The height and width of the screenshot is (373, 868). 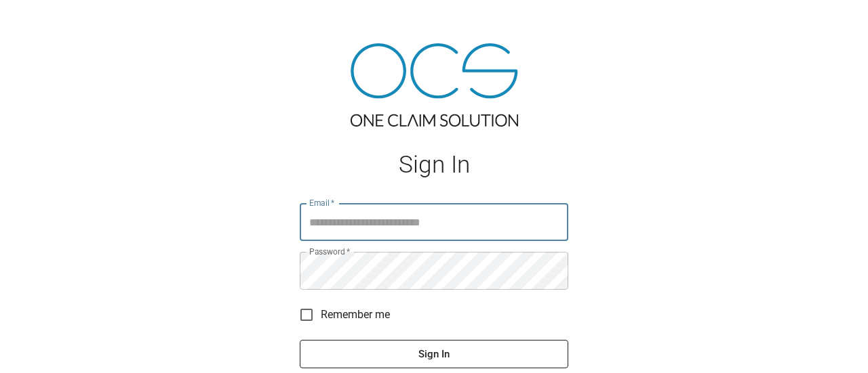 What do you see at coordinates (43, 22) in the screenshot?
I see `img: ocs-logo-white-transparent.png` at bounding box center [43, 22].